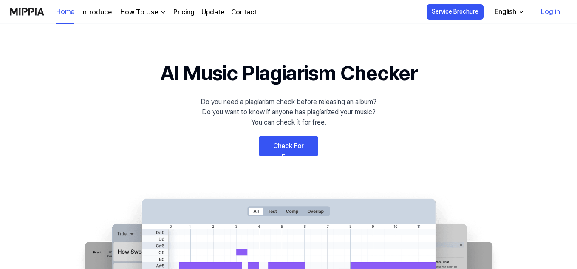 Image resolution: width=577 pixels, height=269 pixels. What do you see at coordinates (184, 12) in the screenshot?
I see `a: Pricing` at bounding box center [184, 12].